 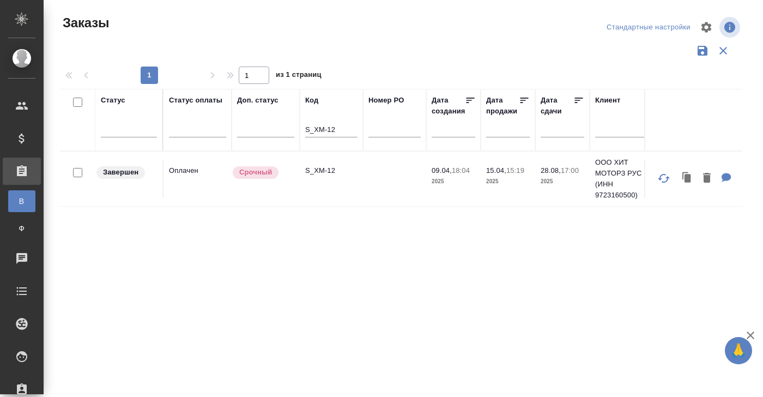 I want to click on div: Номер PO, so click(x=386, y=100).